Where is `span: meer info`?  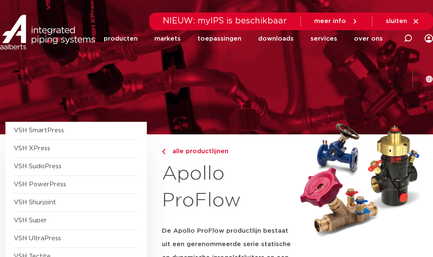
span: meer info is located at coordinates (330, 21).